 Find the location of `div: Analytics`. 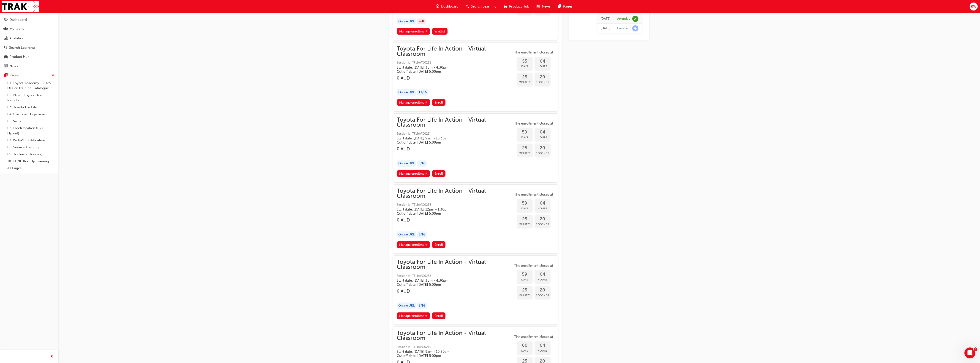

div: Analytics is located at coordinates (17, 38).